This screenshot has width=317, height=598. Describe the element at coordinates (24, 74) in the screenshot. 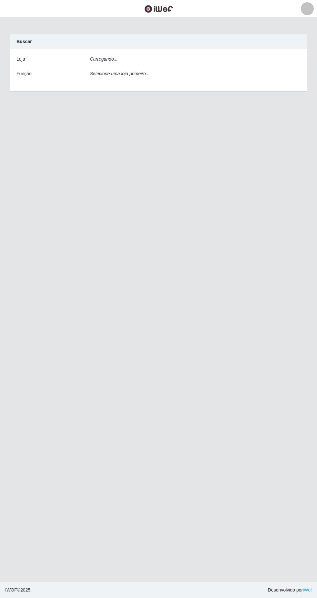

I see `label: Função` at that location.